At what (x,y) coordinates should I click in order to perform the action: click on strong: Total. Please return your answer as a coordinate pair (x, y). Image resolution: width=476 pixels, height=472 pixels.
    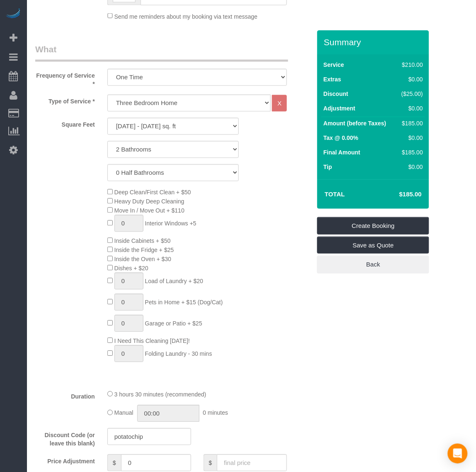
    Looking at the image, I should click on (335, 194).